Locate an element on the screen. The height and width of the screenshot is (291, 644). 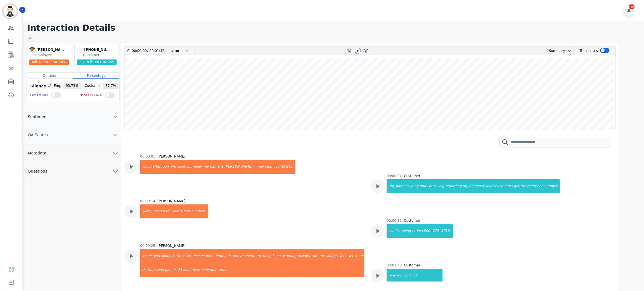
div: -075 is located at coordinates (435, 231).